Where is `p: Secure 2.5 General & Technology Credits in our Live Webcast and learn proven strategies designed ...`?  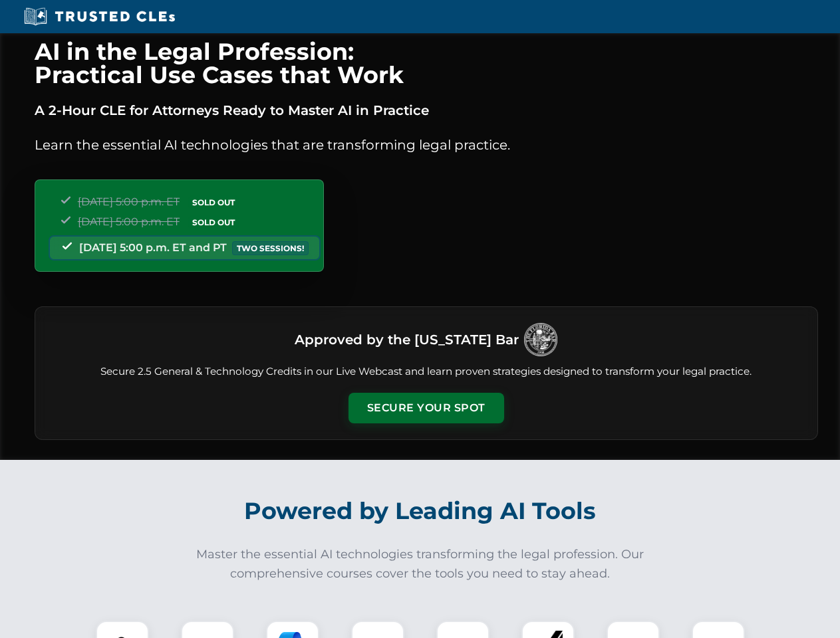 p: Secure 2.5 General & Technology Credits in our Live Webcast and learn proven strategies designed ... is located at coordinates (426, 371).